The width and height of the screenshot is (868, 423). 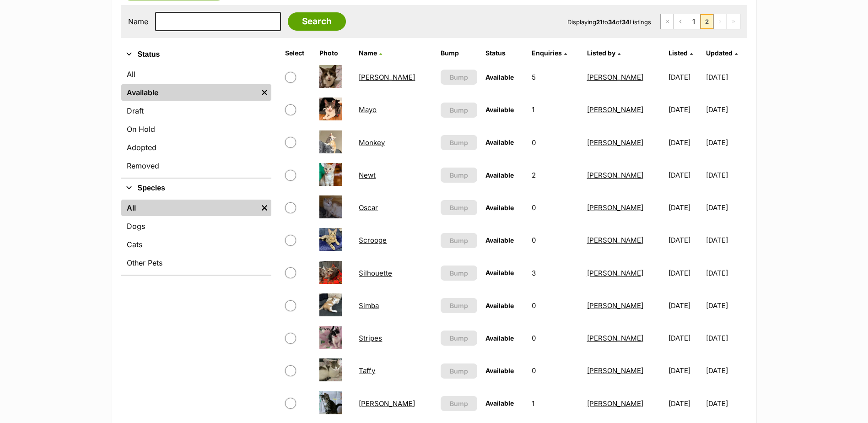 What do you see at coordinates (196, 263) in the screenshot?
I see `a: Other Pets` at bounding box center [196, 263].